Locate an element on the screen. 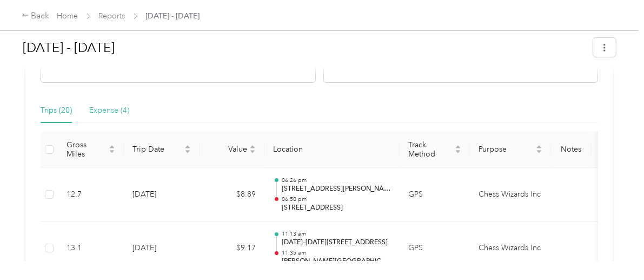  a: Reports is located at coordinates (112, 15).